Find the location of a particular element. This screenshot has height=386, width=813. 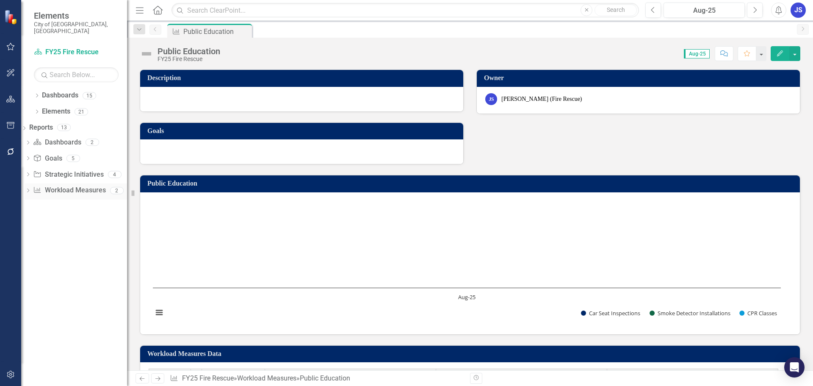

button: View chart menu, Chart is located at coordinates (159, 312).